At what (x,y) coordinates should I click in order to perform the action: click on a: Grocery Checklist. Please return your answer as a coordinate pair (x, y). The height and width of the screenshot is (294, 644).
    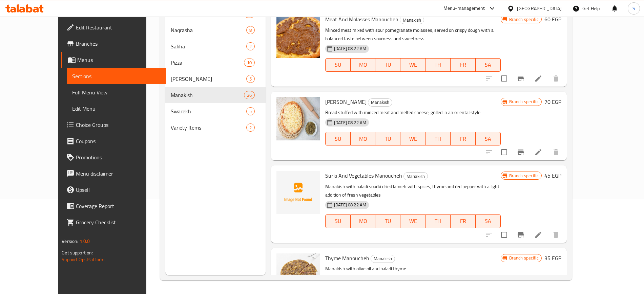
    Looking at the image, I should click on (113, 223).